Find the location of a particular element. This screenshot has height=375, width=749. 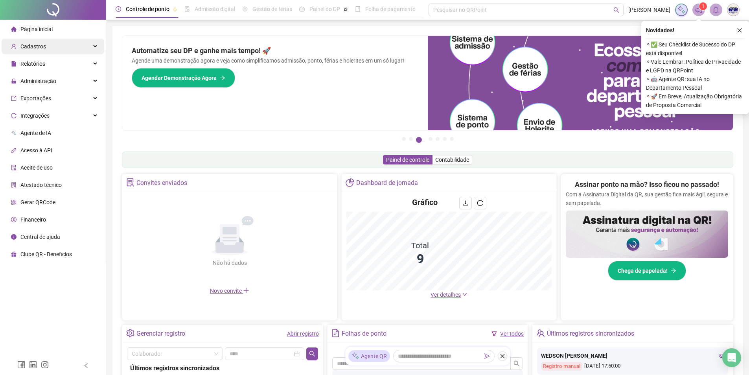

img: 75125 is located at coordinates (733, 10).